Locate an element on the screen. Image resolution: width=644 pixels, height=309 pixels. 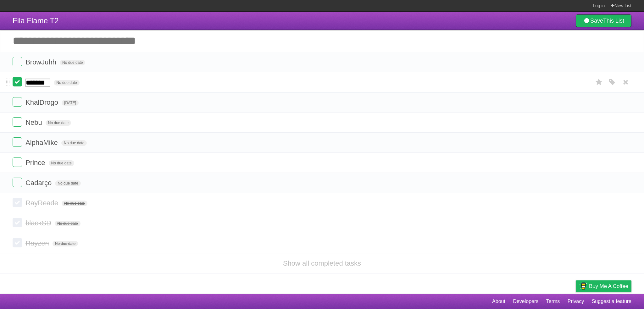
span: blackSD is located at coordinates (39, 223).